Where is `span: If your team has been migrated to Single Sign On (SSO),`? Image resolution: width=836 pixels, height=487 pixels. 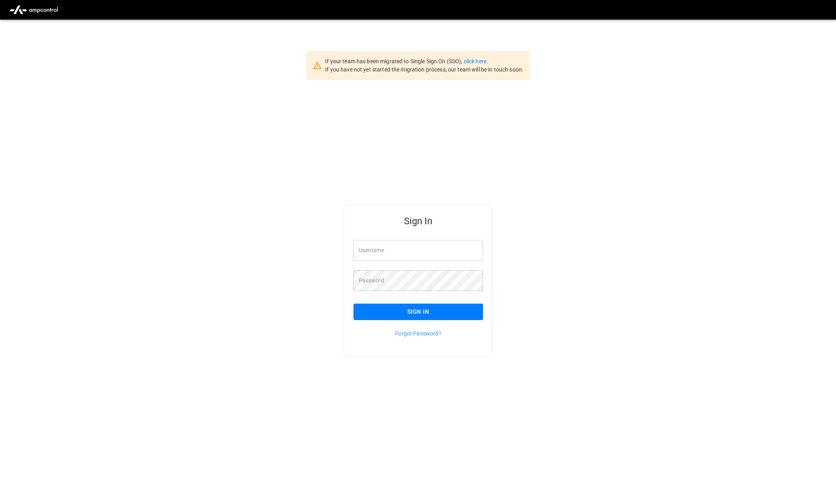
span: If your team has been migrated to Single Sign On (SSO), is located at coordinates (394, 61).